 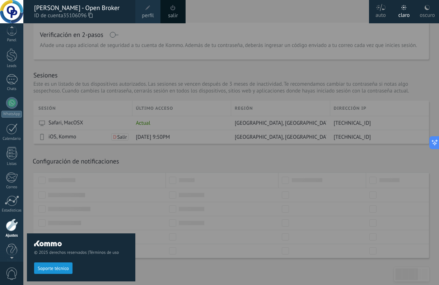 What do you see at coordinates (147, 16) in the screenshot?
I see `span: perfil` at bounding box center [147, 16].